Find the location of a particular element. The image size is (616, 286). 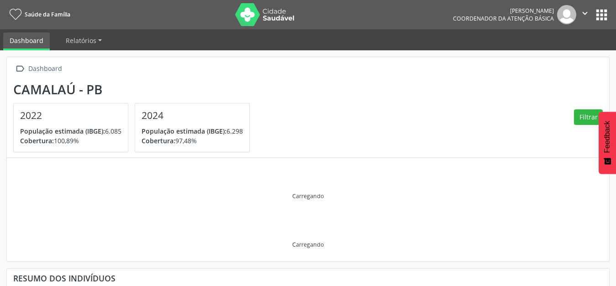

p: 6.085 is located at coordinates (71, 131).